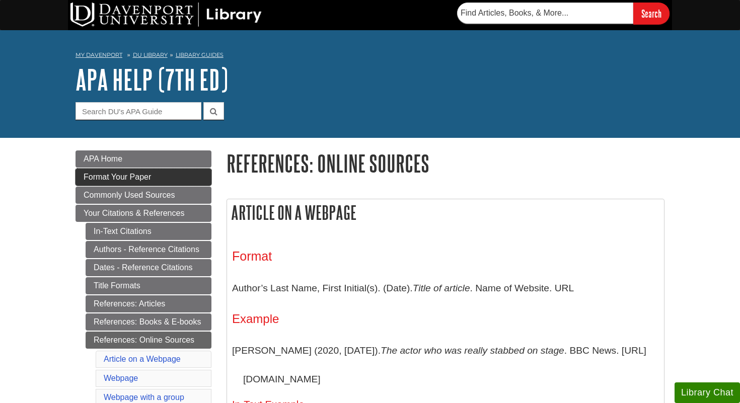 Image resolution: width=740 pixels, height=403 pixels. I want to click on a: APA Home, so click(144, 159).